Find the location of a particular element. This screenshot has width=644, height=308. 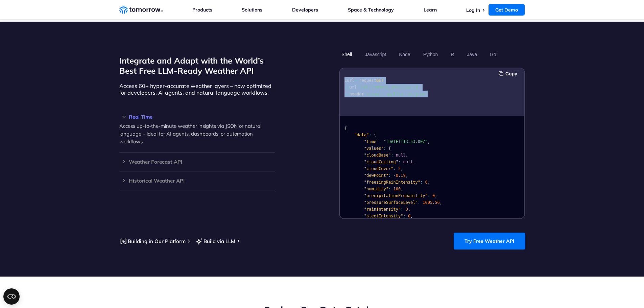

button: Copy is located at coordinates (509, 74).